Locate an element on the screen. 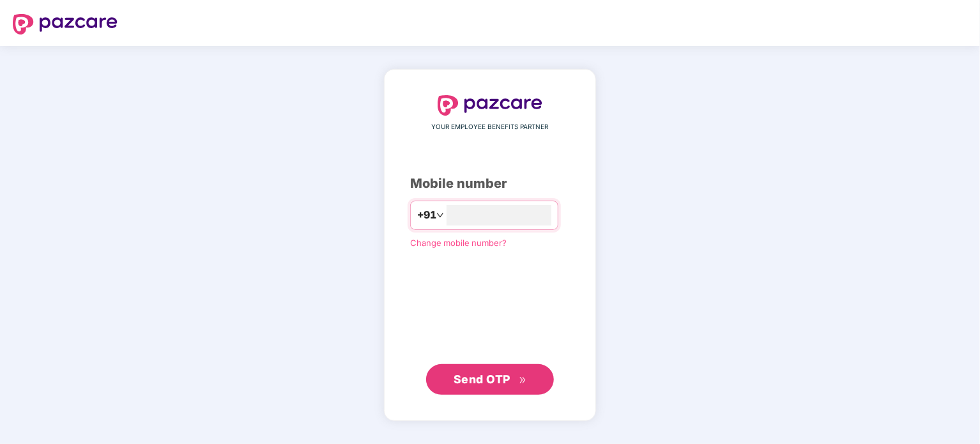  span: +91 is located at coordinates (427, 214).